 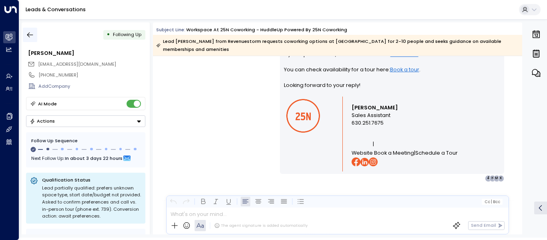 I want to click on div: Workspace at 25N Coworking - HuddleUp Powered by 25N Coworking, so click(x=266, y=30).